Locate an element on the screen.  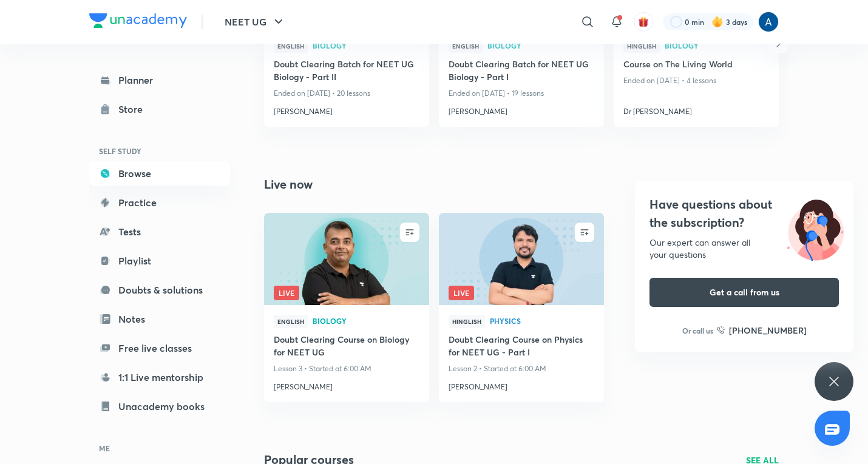
h6: SELF STUDY is located at coordinates (160, 151).